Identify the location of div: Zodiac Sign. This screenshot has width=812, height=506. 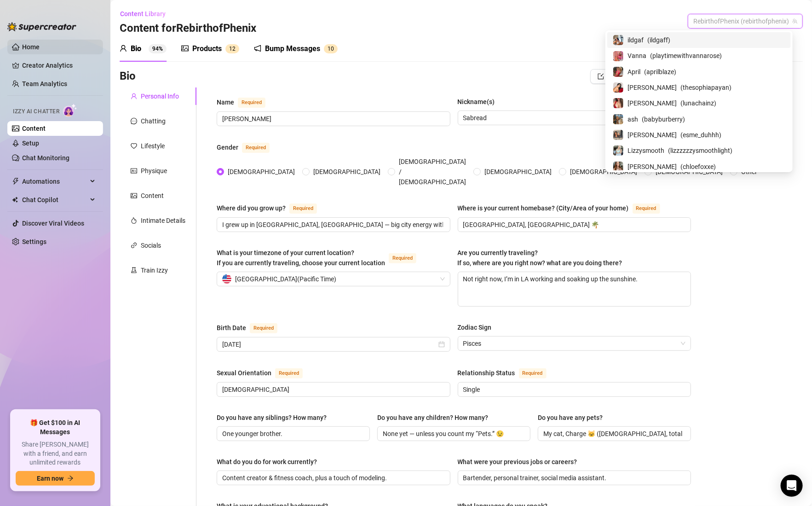
(475, 328).